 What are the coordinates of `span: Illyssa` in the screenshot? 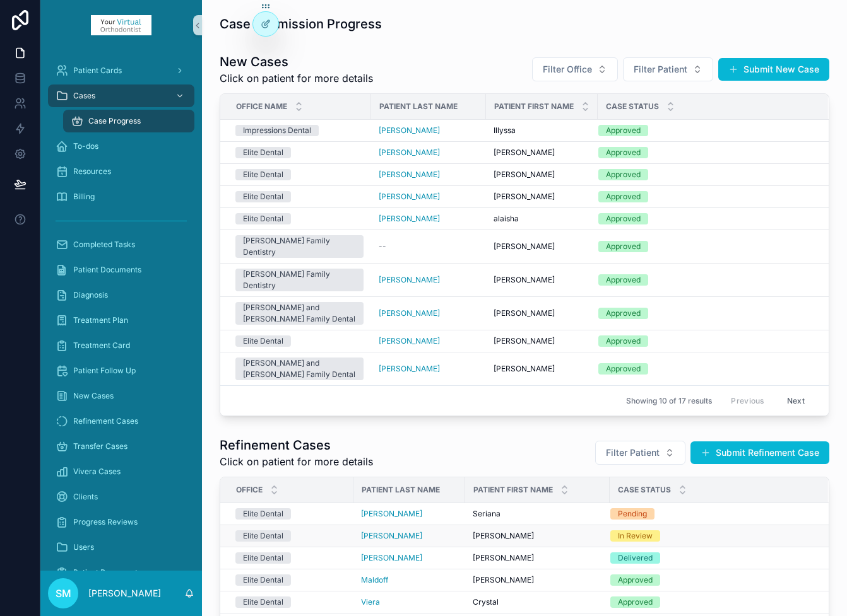 It's located at (505, 131).